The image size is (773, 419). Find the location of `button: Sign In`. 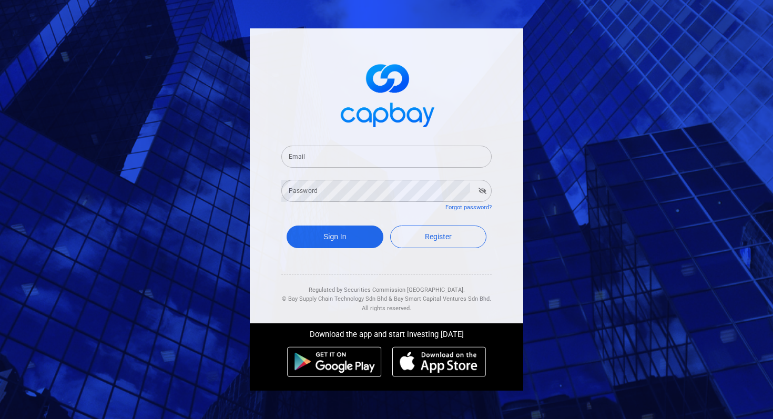

button: Sign In is located at coordinates (335, 237).